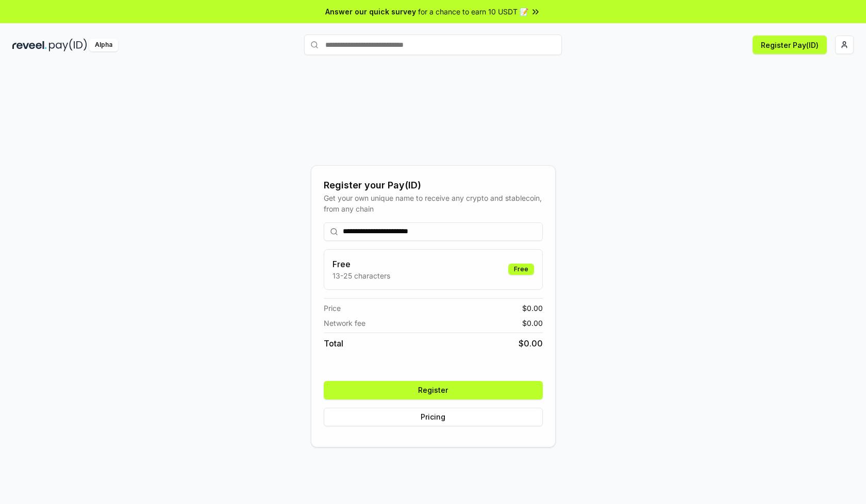 This screenshot has width=866, height=504. I want to click on button: Register Pay(ID), so click(790, 45).